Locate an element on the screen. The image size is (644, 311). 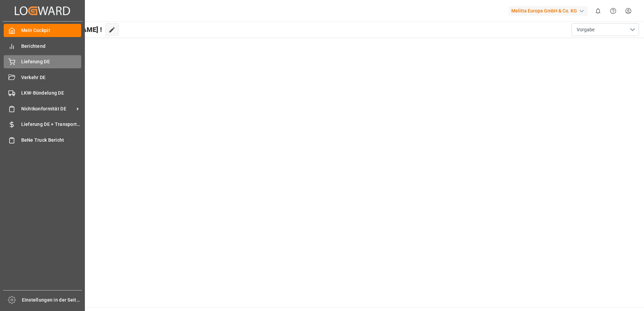
span: Lieferung DE is located at coordinates (51, 62).